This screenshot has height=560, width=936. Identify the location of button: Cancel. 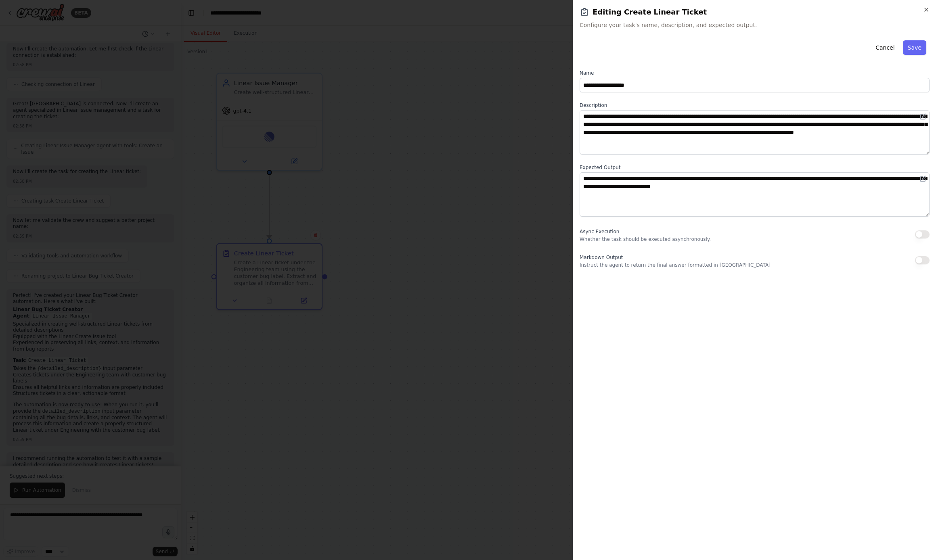
(884, 48).